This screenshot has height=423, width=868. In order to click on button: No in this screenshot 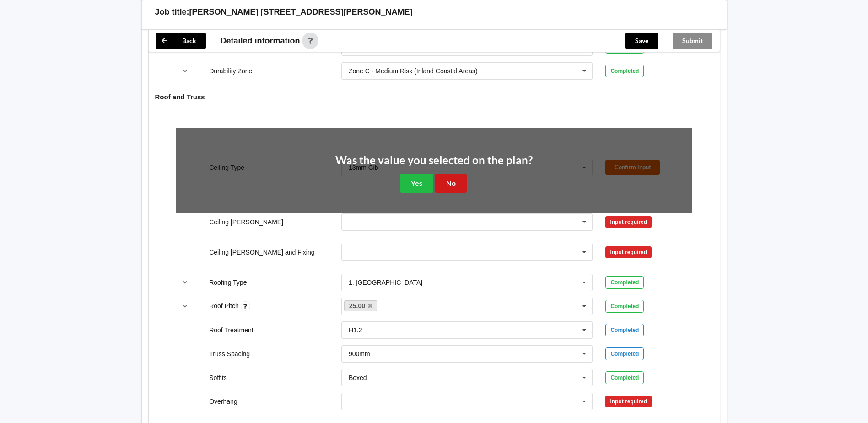, I will do `click(451, 183)`.